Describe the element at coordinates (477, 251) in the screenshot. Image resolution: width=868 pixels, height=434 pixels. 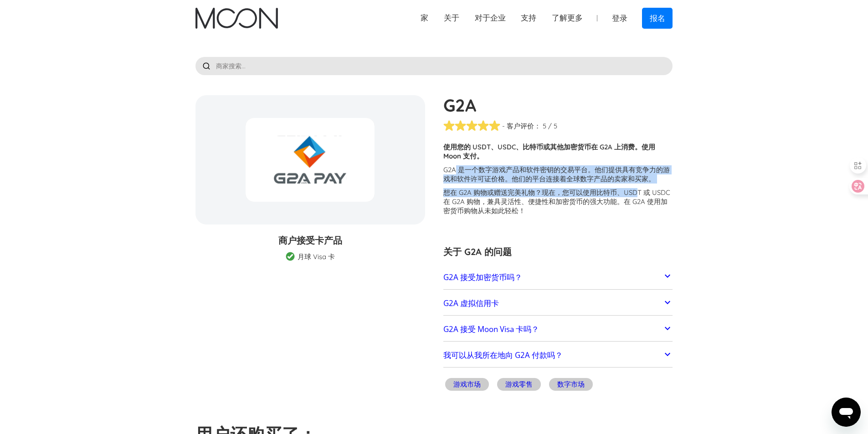
I see `font: 关于 G2A 的问题` at that location.